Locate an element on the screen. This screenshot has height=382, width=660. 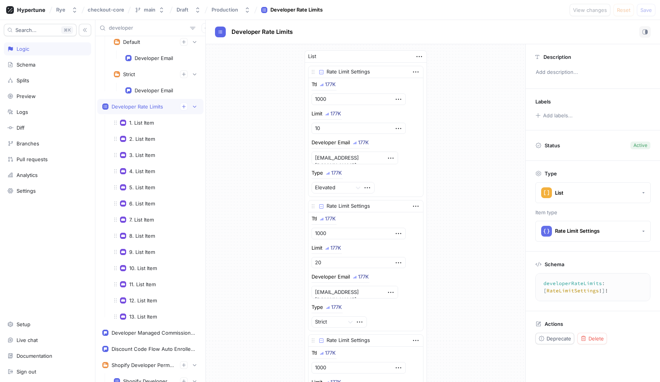
div: Branches is located at coordinates (28, 143).